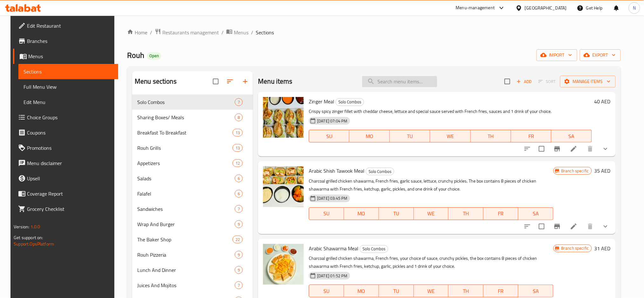  I want to click on span: 7, so click(239, 209).